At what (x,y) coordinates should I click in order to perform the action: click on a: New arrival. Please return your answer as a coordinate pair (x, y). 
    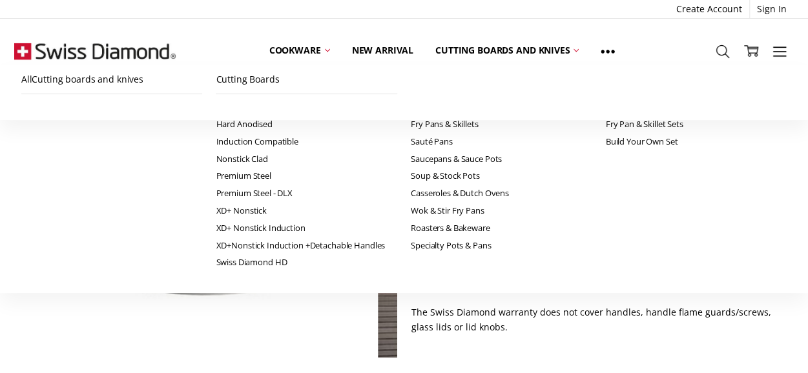
    Looking at the image, I should click on (382, 50).